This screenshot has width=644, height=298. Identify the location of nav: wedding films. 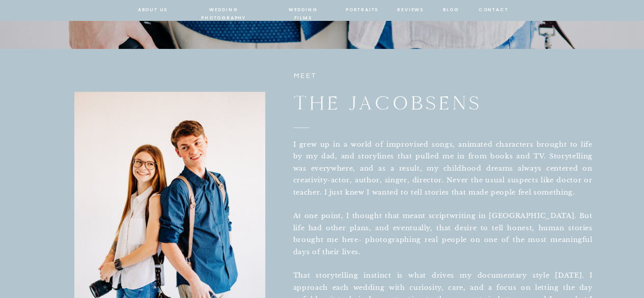
(303, 10).